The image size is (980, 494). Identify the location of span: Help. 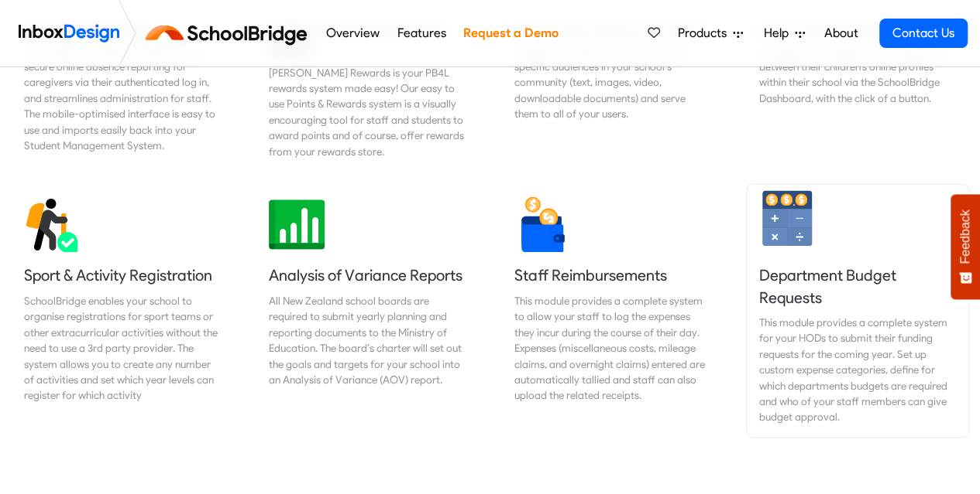
(779, 33).